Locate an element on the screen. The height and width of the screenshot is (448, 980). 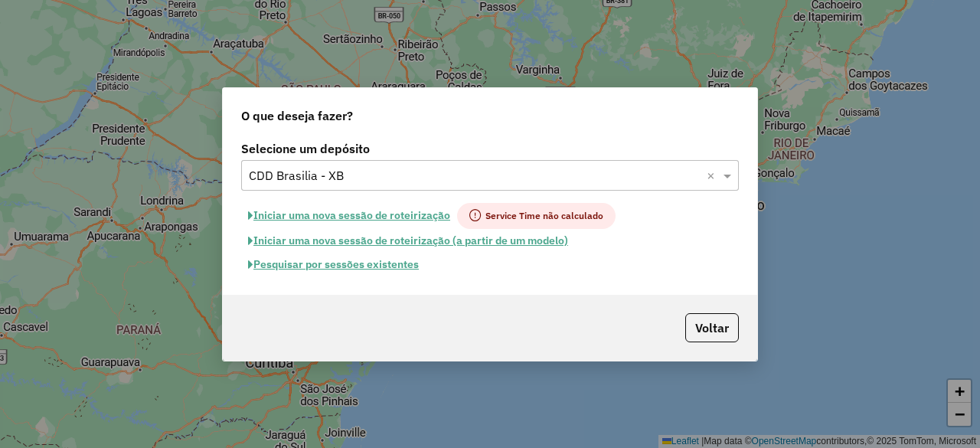
span: O que deseja fazer? is located at coordinates (297, 116).